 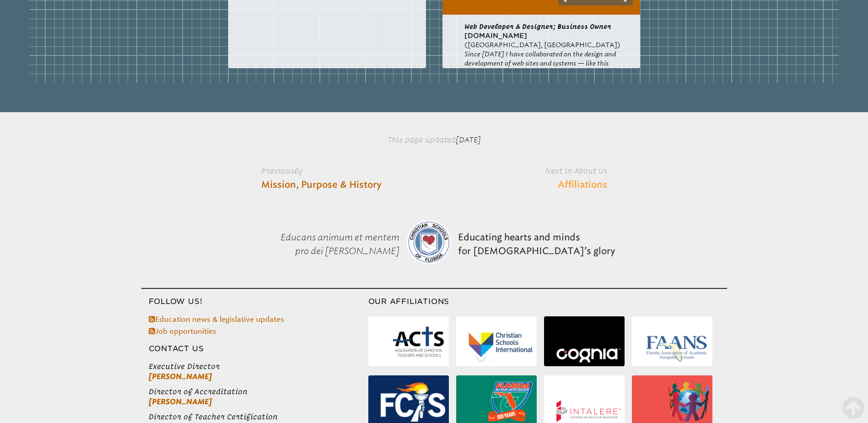 What do you see at coordinates (413, 402) in the screenshot?
I see `img: Florida Council of Independent Schools` at bounding box center [413, 402].